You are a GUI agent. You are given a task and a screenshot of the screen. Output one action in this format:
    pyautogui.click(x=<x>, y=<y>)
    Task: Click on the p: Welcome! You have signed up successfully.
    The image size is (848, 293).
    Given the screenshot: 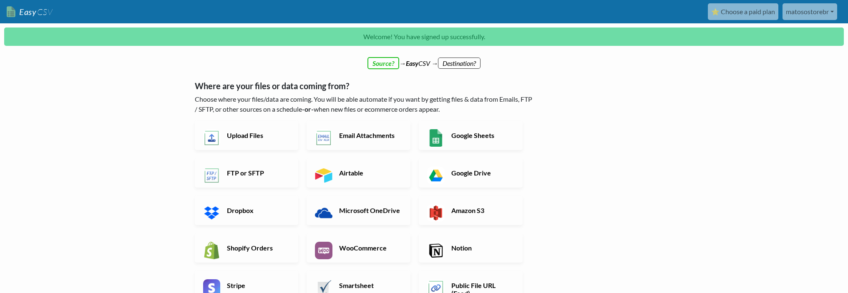 What is the action you would take?
    pyautogui.click(x=424, y=37)
    